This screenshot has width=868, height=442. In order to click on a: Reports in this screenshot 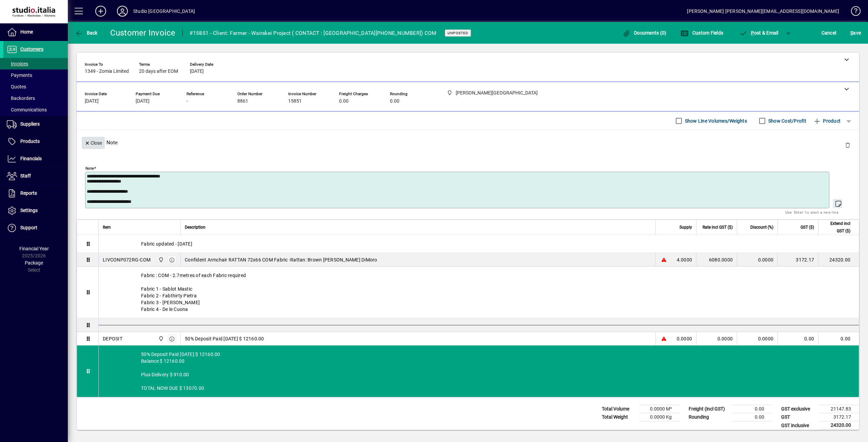, I will do `click(35, 194)`.